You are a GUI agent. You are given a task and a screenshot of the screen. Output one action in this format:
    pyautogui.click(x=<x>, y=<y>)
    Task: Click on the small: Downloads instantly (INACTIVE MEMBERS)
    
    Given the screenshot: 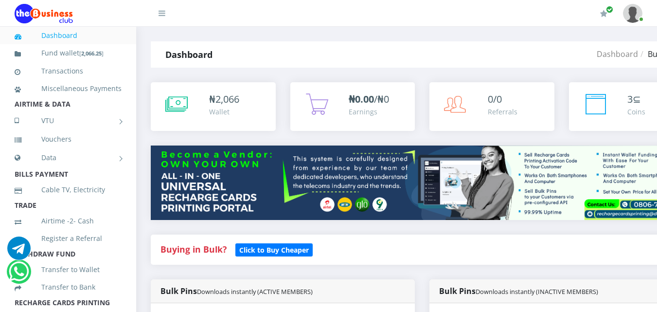 What is the action you would take?
    pyautogui.click(x=537, y=291)
    